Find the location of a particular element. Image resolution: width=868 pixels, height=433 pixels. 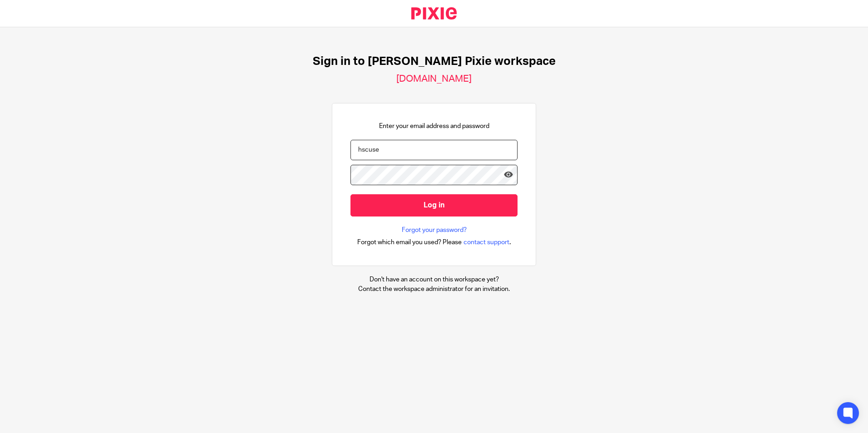

p: Contact the workspace administrator for an invitation. is located at coordinates (434, 289).